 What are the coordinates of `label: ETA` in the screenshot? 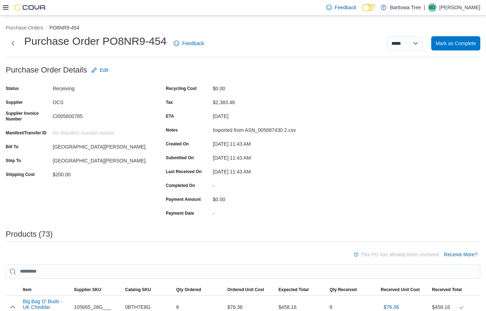 It's located at (170, 116).